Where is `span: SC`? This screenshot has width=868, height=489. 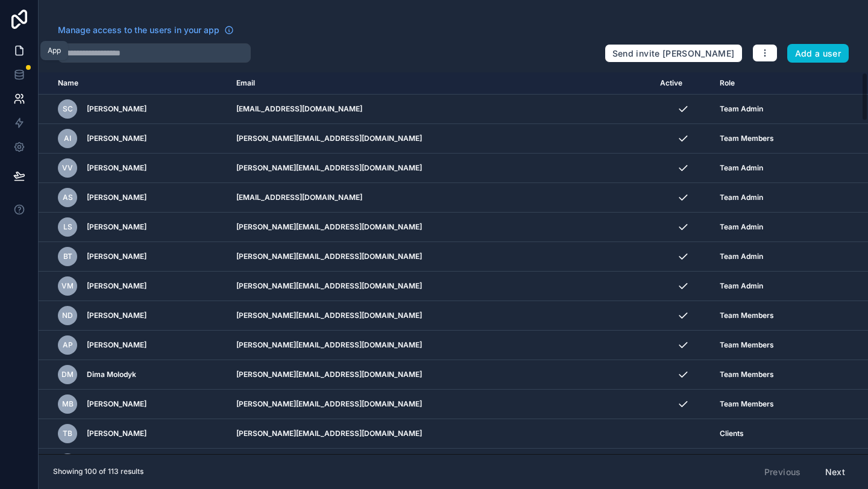 span: SC is located at coordinates (67, 109).